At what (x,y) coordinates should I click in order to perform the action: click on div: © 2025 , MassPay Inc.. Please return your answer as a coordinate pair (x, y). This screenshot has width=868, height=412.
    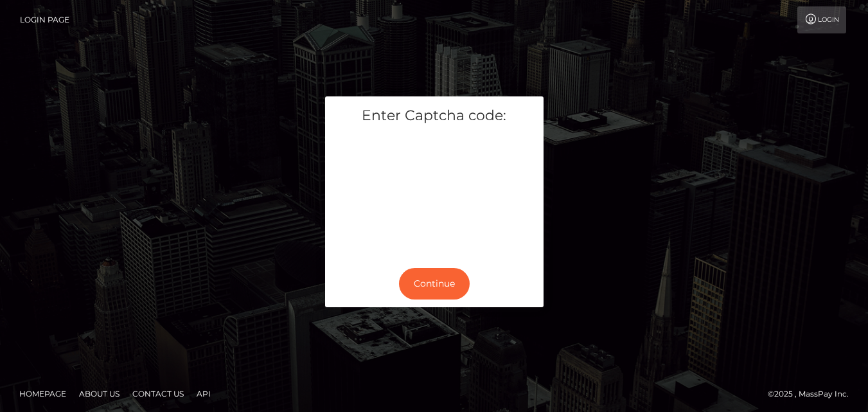
    Looking at the image, I should click on (812, 394).